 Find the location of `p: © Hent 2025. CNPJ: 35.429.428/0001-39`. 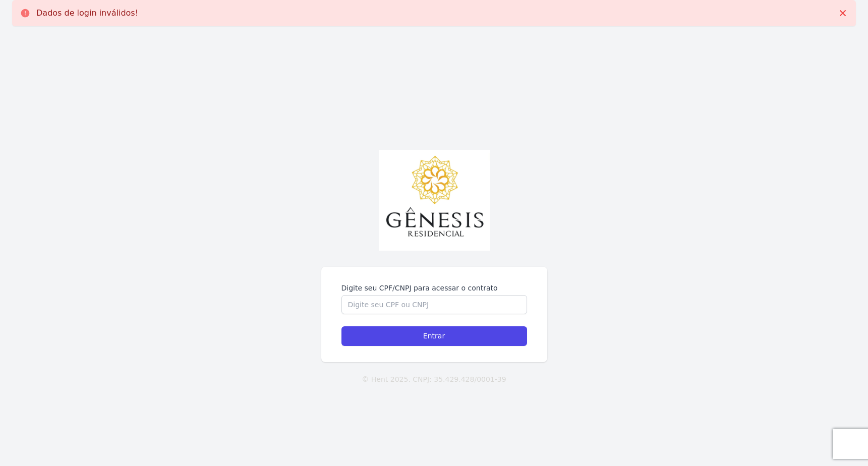

p: © Hent 2025. CNPJ: 35.429.428/0001-39 is located at coordinates (434, 379).